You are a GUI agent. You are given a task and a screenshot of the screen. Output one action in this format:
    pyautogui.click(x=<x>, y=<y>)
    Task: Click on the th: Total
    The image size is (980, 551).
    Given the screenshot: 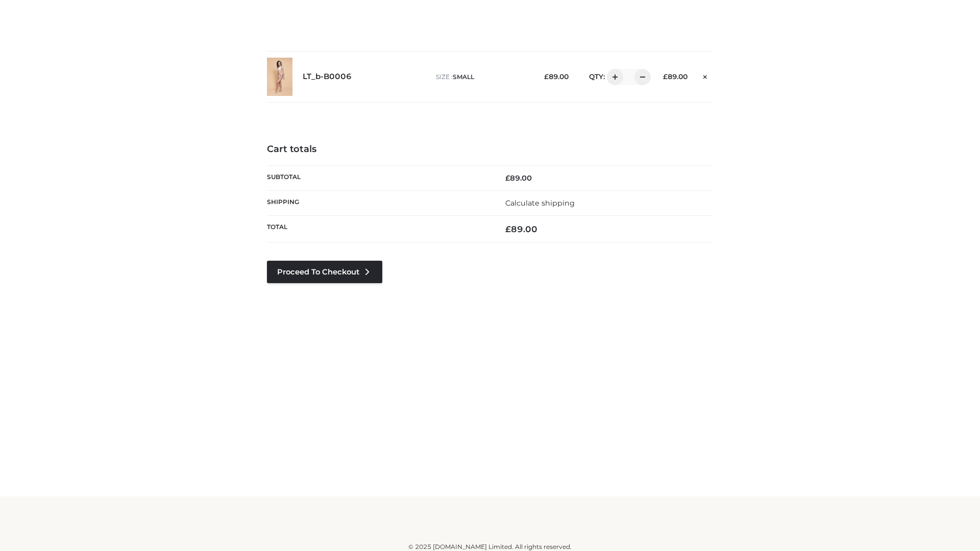 What is the action you would take?
    pyautogui.click(x=378, y=229)
    